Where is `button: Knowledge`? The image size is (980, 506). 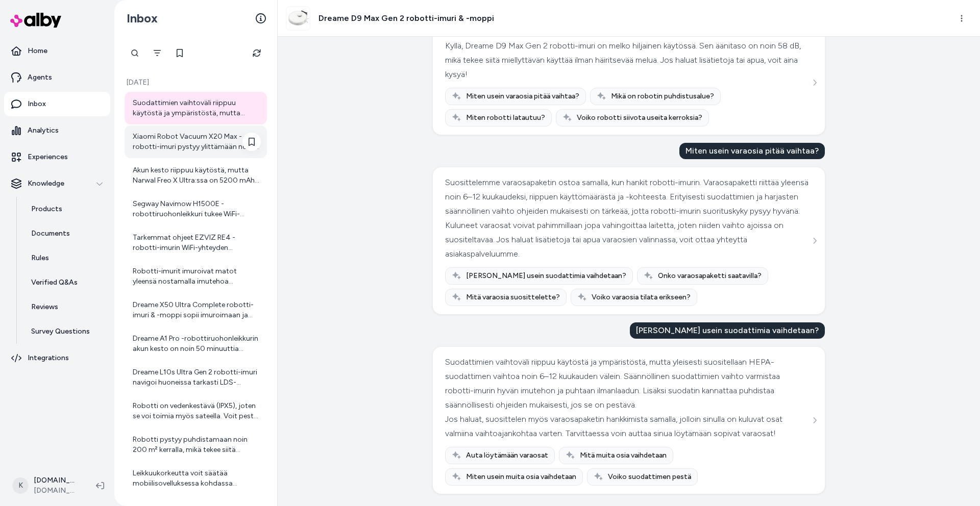 button: Knowledge is located at coordinates (57, 184).